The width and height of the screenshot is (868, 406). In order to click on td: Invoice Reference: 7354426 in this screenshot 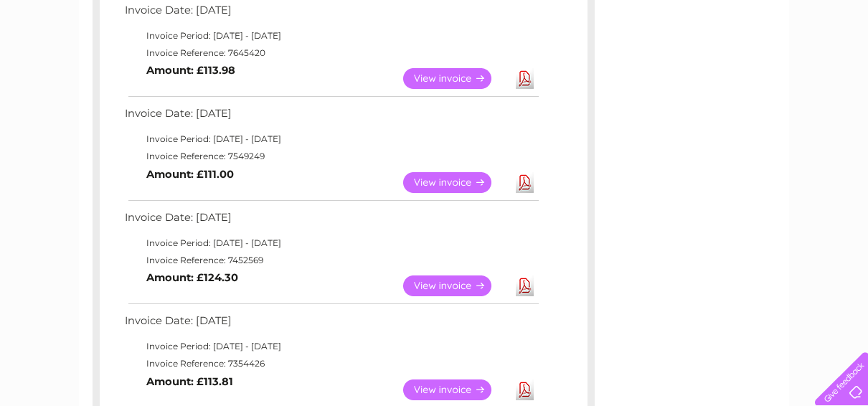, I will do `click(331, 364)`.